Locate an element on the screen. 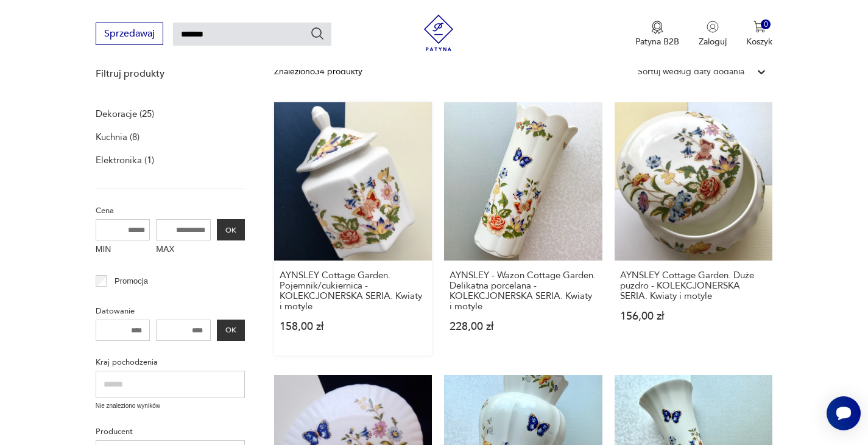  p: Filtruj produkty is located at coordinates (170, 74).